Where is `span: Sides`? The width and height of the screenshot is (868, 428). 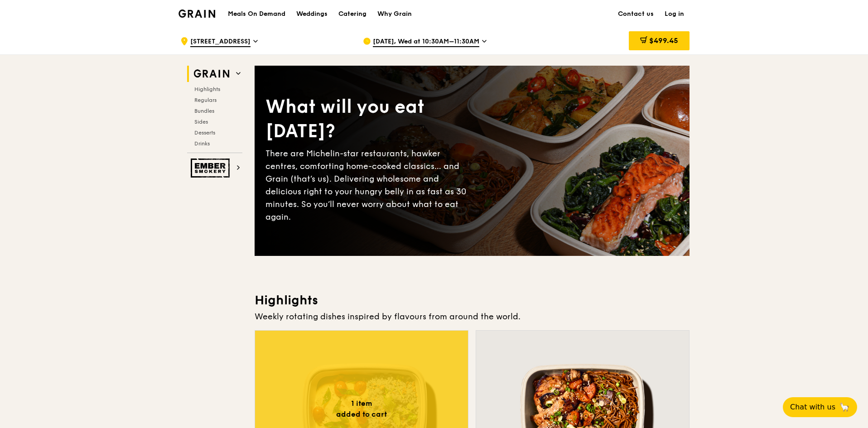
span: Sides is located at coordinates (201, 122).